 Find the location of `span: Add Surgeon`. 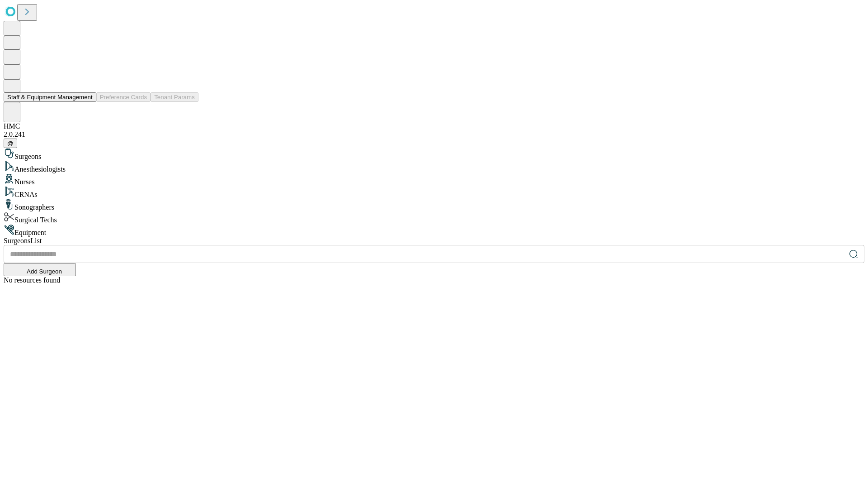

span: Add Surgeon is located at coordinates (45, 271).